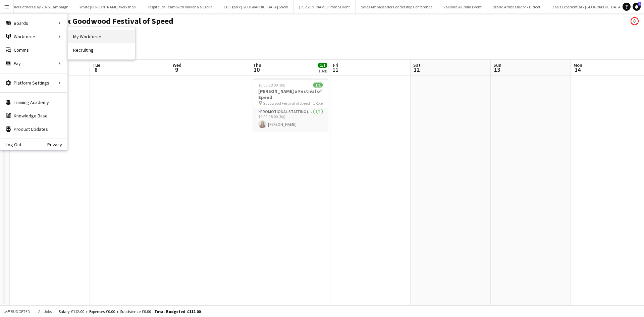 This screenshot has width=644, height=317. I want to click on span: Mon, so click(578, 65).